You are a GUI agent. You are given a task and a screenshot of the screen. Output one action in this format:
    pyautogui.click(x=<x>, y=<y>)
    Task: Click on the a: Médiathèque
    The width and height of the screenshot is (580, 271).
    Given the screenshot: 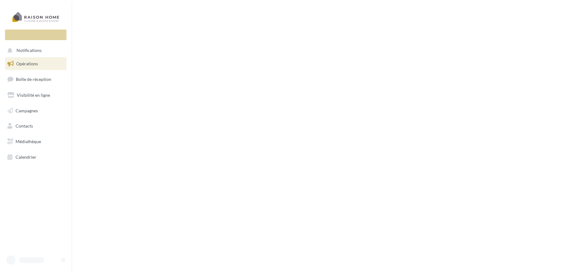 What is the action you would take?
    pyautogui.click(x=36, y=141)
    